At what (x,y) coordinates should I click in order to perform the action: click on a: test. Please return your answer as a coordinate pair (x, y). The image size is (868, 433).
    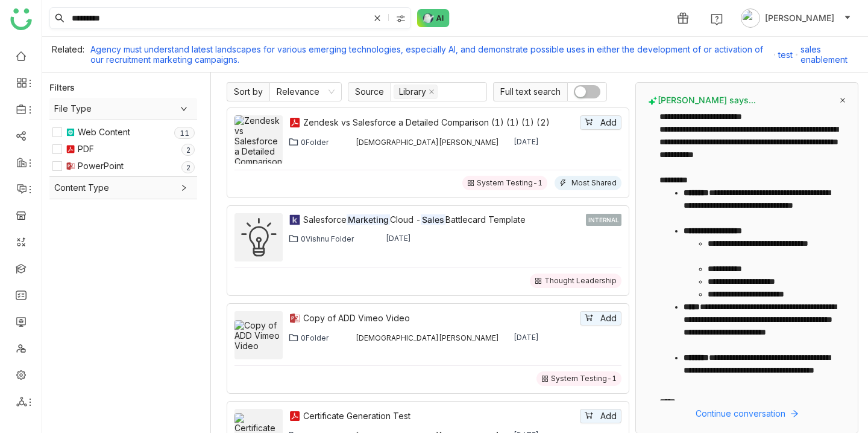
    Looking at the image, I should click on (786, 55).